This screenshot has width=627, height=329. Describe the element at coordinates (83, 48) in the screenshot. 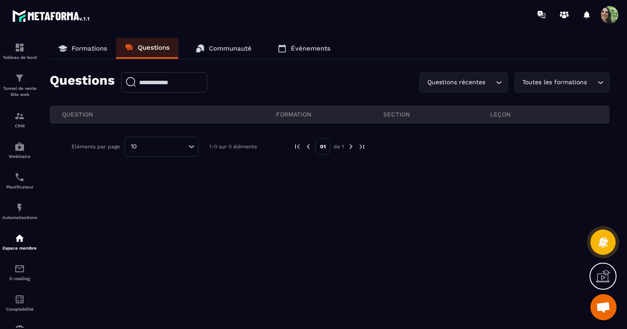

I see `a: Formations` at that location.